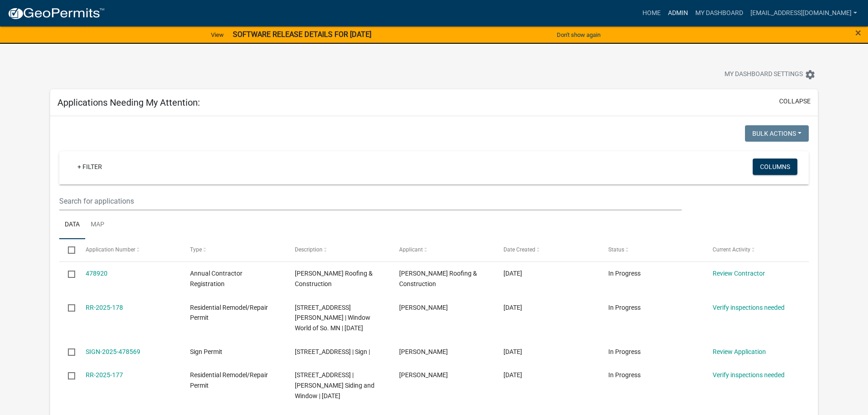 The height and width of the screenshot is (415, 868). Describe the element at coordinates (764, 75) in the screenshot. I see `span: My Dashboard Settings` at that location.